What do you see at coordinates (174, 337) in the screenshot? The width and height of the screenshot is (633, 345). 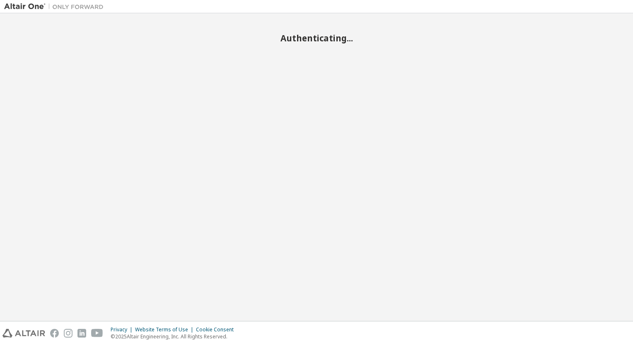 I see `p: © 2025 Altair Engineering, Inc. All Rights Reserved.` at bounding box center [174, 337].